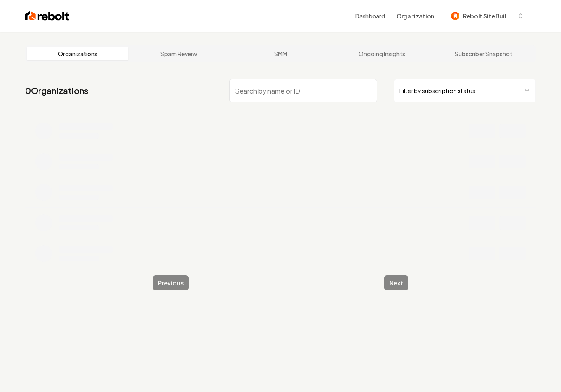 Image resolution: width=561 pixels, height=392 pixels. I want to click on a: Organizations, so click(78, 53).